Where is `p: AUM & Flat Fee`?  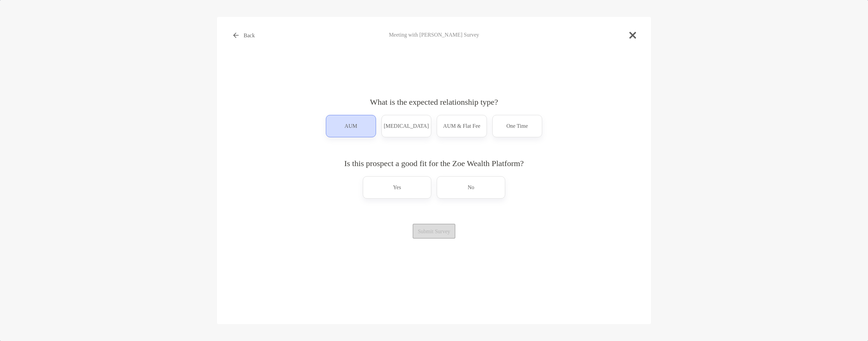
p: AUM & Flat Fee is located at coordinates (462, 126).